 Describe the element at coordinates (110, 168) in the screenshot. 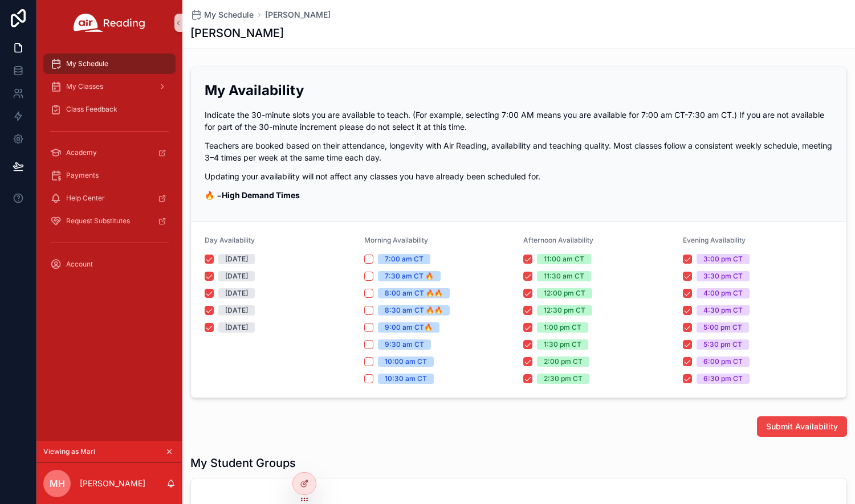

I see `div: scrollable content` at that location.